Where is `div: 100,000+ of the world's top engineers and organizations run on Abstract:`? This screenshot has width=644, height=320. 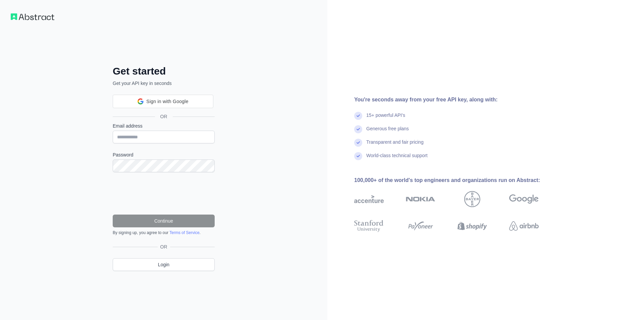
div: 100,000+ of the world's top engineers and organizations run on Abstract: is located at coordinates (457, 180).